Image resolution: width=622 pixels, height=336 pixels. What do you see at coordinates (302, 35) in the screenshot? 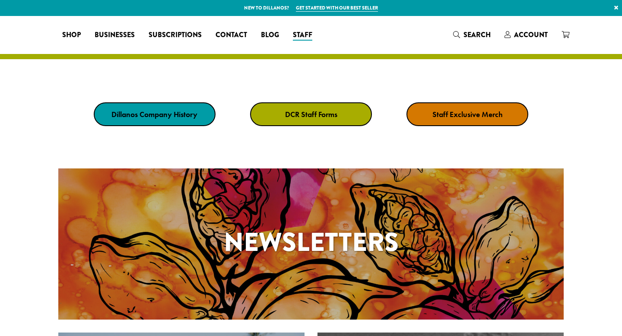
I see `span: Staff` at bounding box center [302, 35].